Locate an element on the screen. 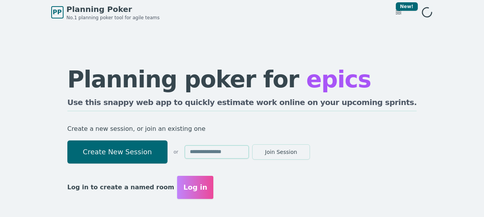  span: PP is located at coordinates (57, 12).